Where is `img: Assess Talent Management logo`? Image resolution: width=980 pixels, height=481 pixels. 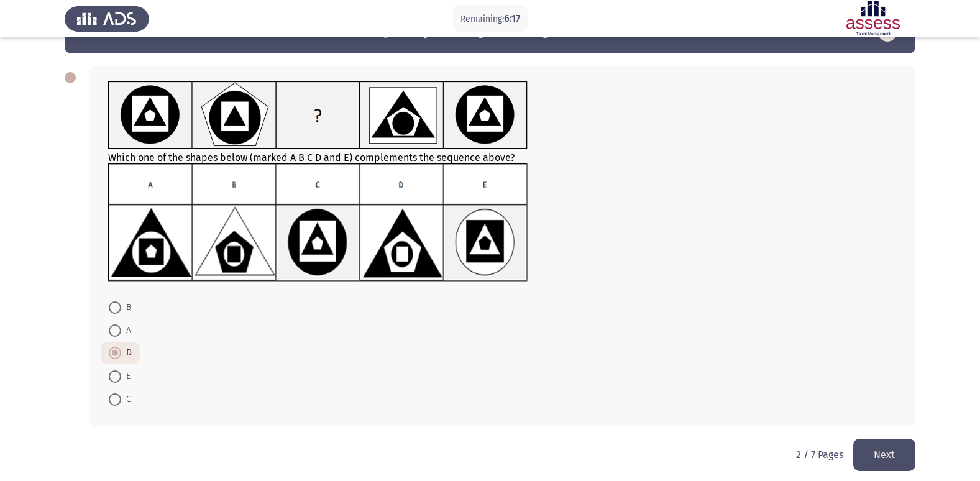
img: Assess Talent Management logo is located at coordinates (107, 18).